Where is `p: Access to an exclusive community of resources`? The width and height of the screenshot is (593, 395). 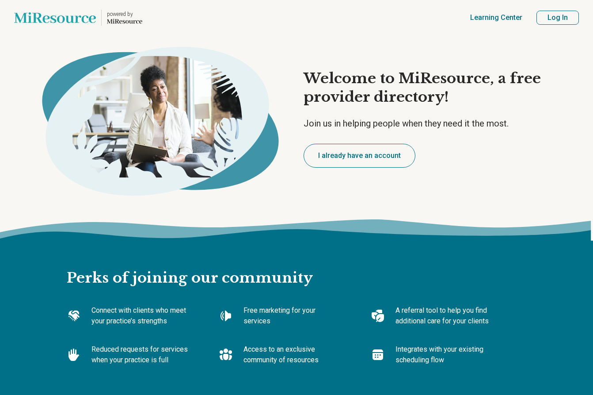 p: Access to an exclusive community of resources is located at coordinates (293, 355).